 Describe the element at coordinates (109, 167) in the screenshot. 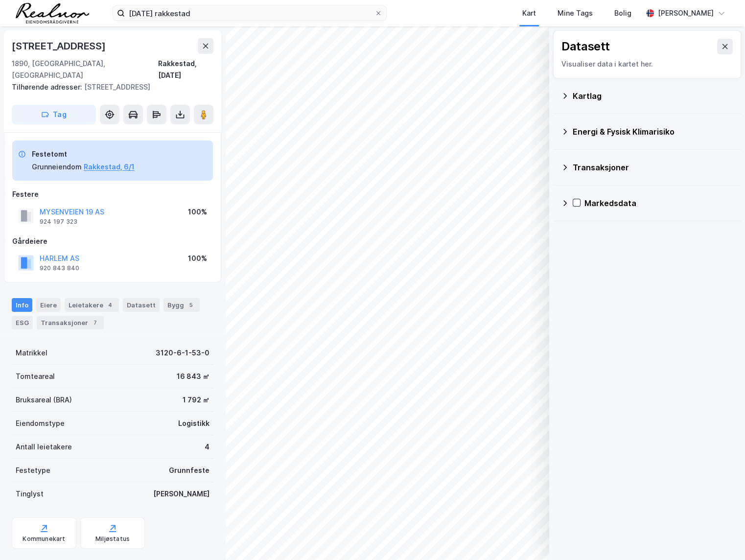

I see `button: Rakkestad, 6/1` at that location.